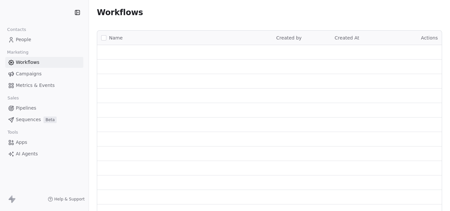 The height and width of the screenshot is (211, 450). What do you see at coordinates (50, 120) in the screenshot?
I see `span: Beta` at bounding box center [50, 120].